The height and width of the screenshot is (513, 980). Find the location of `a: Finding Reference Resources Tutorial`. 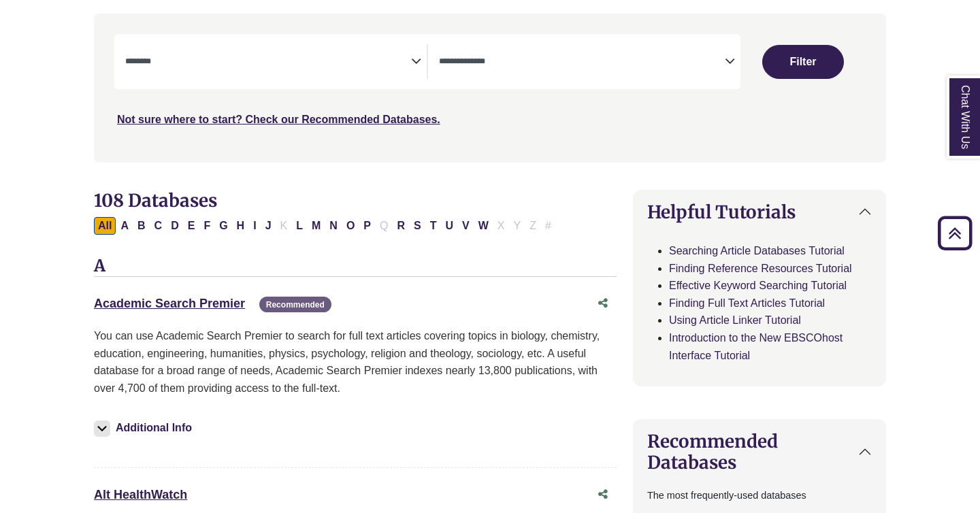

a: Finding Reference Resources Tutorial is located at coordinates (761, 268).